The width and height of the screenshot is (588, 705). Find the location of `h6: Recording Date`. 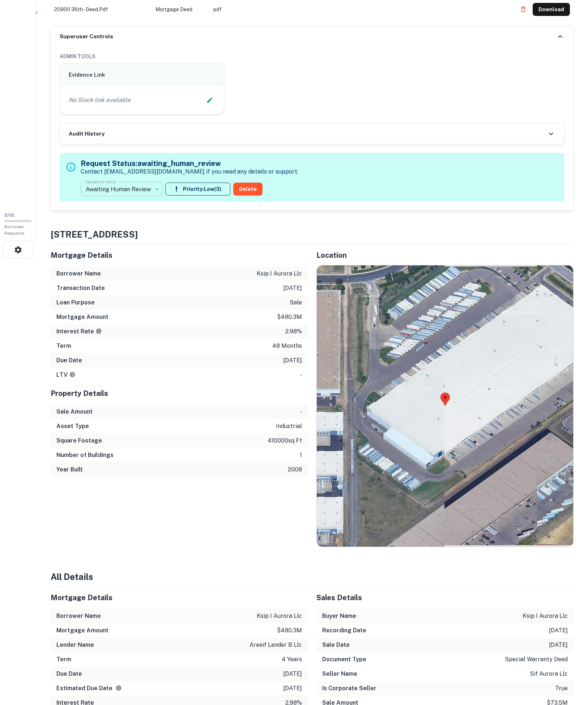

h6: Recording Date is located at coordinates (344, 631).